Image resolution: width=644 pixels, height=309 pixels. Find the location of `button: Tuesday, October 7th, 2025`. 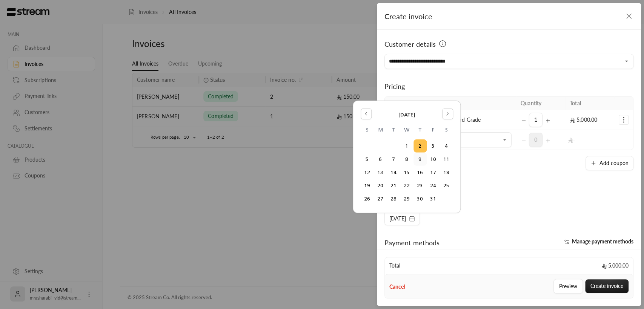

button: Tuesday, October 7th, 2025 is located at coordinates (394, 159).